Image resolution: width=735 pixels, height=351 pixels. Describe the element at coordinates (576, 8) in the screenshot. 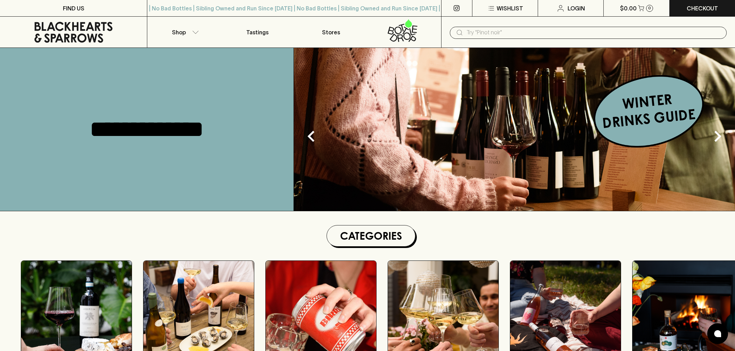

I see `p: Login` at that location.